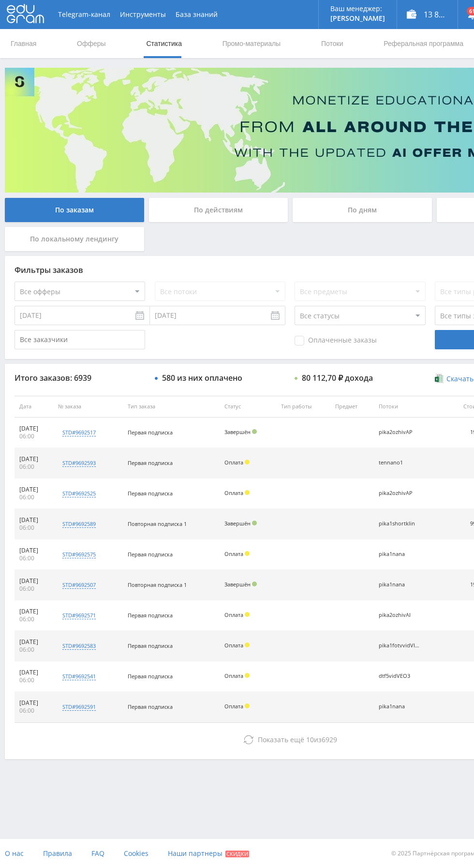 The image size is (474, 868). I want to click on span: Cookies, so click(136, 853).